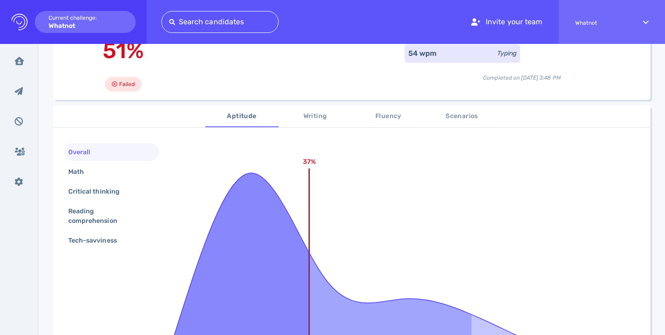 Image resolution: width=665 pixels, height=335 pixels. Describe the element at coordinates (81, 172) in the screenshot. I see `div: Math` at that location.